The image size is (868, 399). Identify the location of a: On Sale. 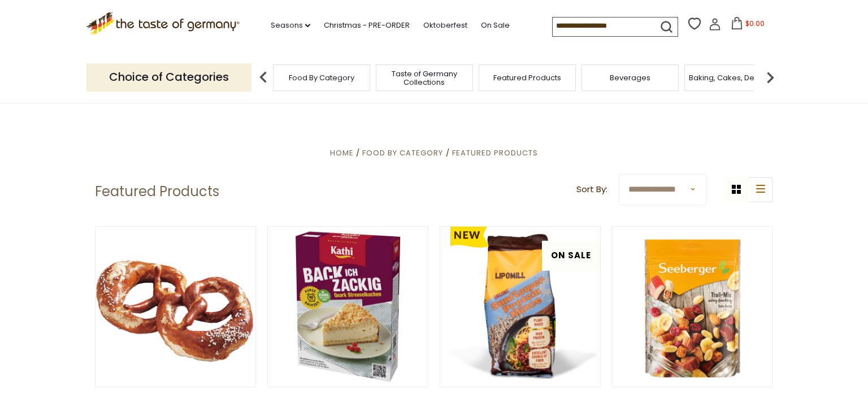
(495, 26).